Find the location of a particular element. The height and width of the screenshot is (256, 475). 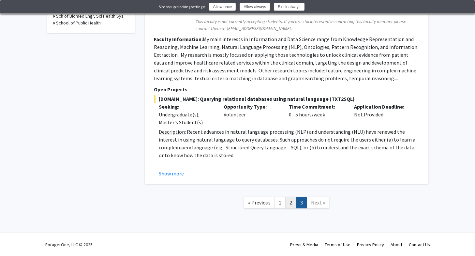

span: « Previous is located at coordinates (259, 202).